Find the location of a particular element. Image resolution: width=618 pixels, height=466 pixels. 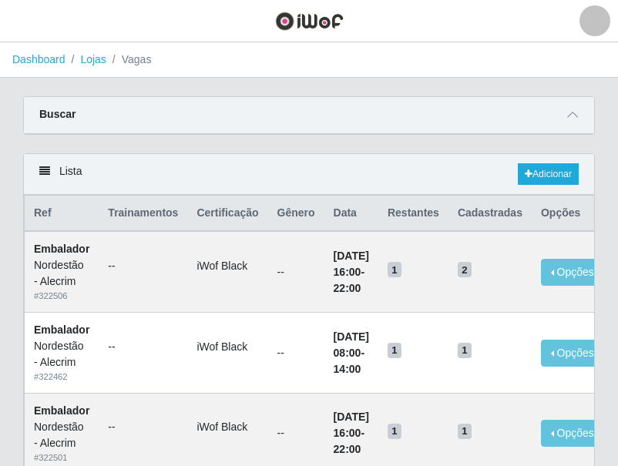

th: Cadastradas is located at coordinates (490, 214).